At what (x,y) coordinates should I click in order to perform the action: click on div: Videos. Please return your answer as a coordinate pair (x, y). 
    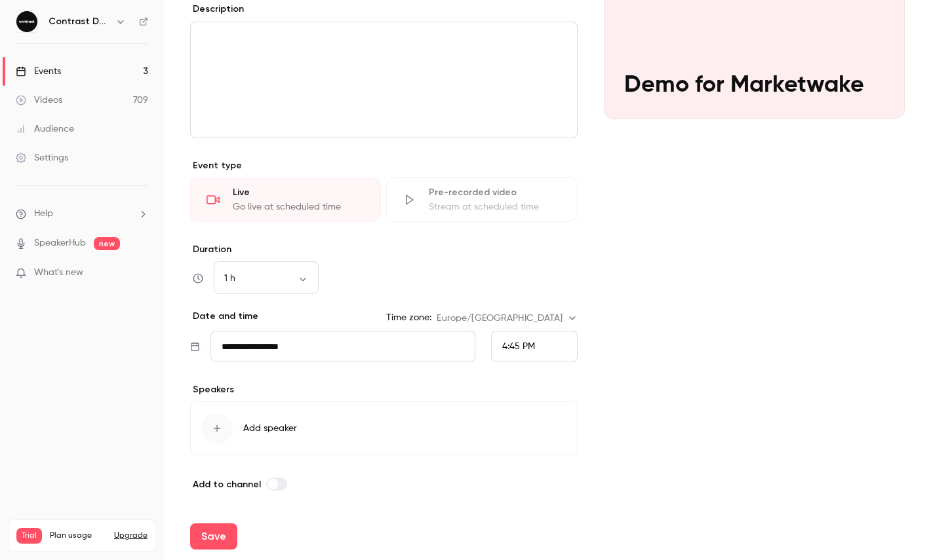
    Looking at the image, I should click on (38, 100).